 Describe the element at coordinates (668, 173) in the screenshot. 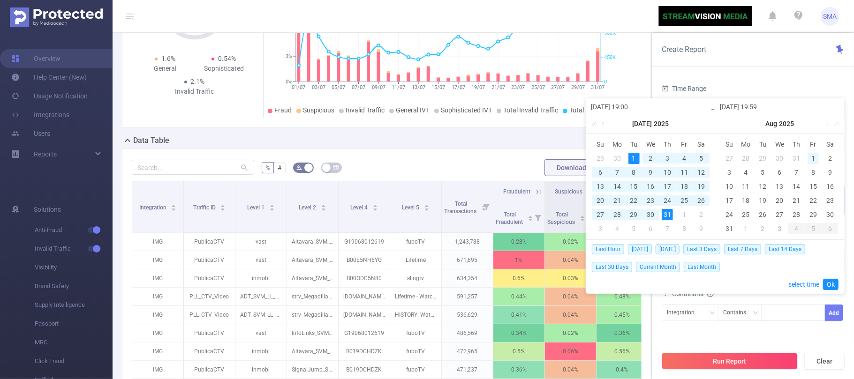

I see `td: July 10, 2025` at that location.